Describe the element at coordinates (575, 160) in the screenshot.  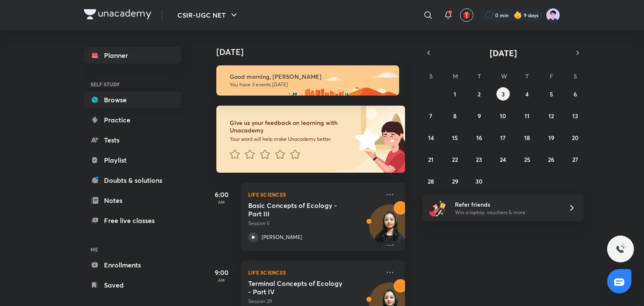
I see `button: September 27, 2025` at that location.